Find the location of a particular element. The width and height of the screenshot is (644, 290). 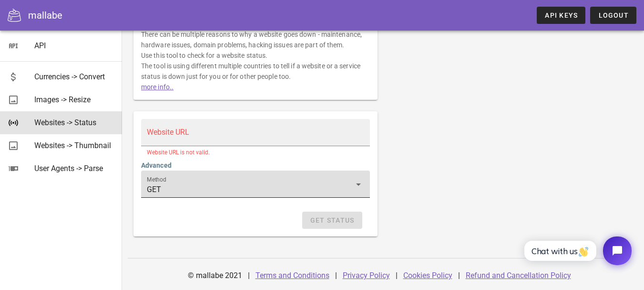

button: Open chat widget is located at coordinates (103, 22).